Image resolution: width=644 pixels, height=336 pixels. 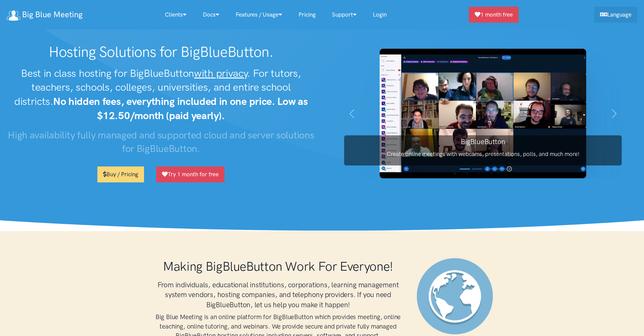 What do you see at coordinates (221, 73) in the screenshot?
I see `u: with privacy` at bounding box center [221, 73].